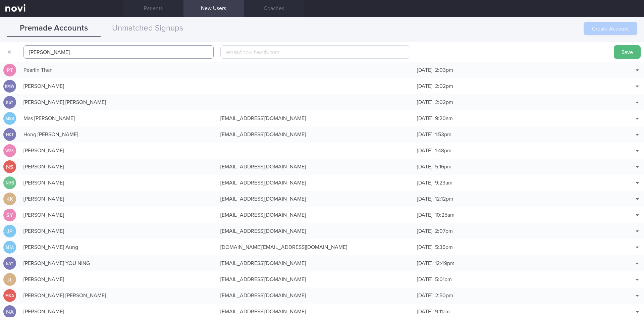  I want to click on span: 2:07pm, so click(443, 231).